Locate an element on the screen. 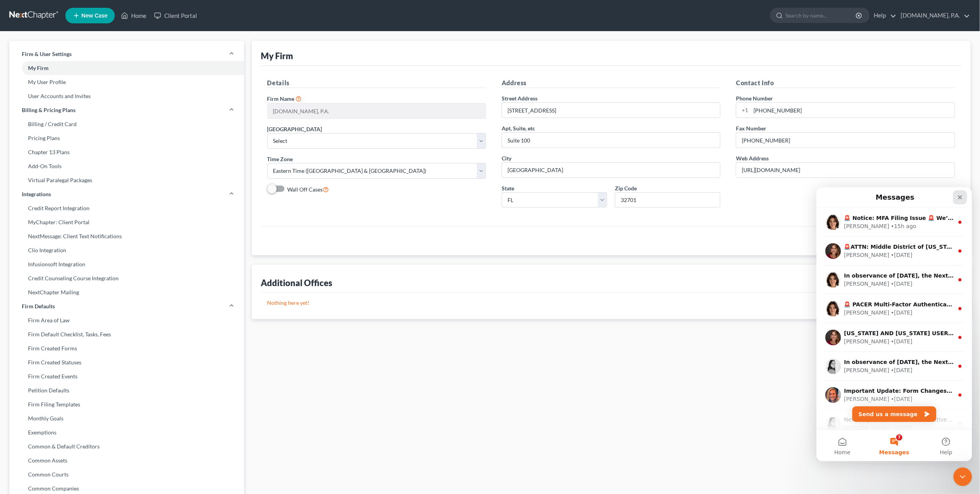  a: Firm Created Events is located at coordinates (126, 376).